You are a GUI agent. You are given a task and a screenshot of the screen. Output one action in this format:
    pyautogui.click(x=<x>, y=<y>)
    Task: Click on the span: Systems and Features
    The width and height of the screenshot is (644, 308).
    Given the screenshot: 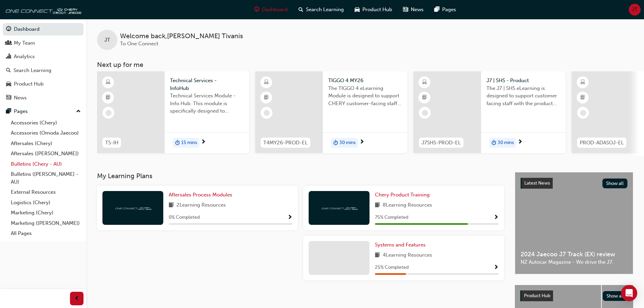 What is the action you would take?
    pyautogui.click(x=401, y=245)
    